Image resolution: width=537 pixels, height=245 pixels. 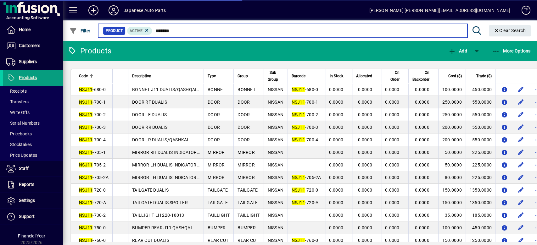 I want to click on td: 450.0000, so click(x=480, y=90).